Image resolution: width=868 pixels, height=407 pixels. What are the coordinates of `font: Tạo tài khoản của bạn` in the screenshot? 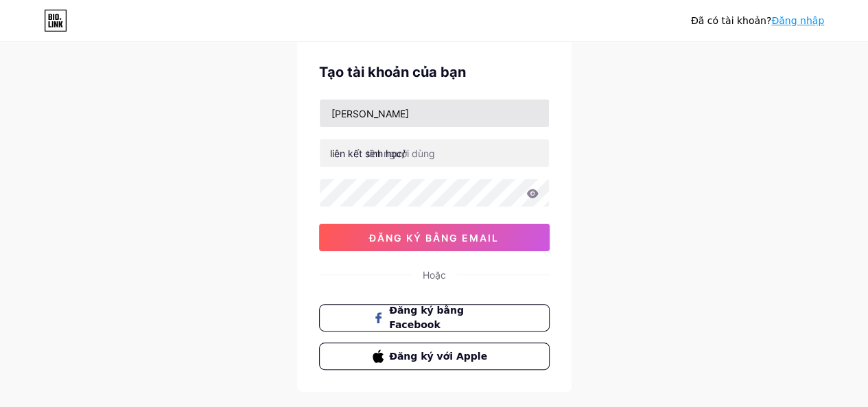 It's located at (392, 72).